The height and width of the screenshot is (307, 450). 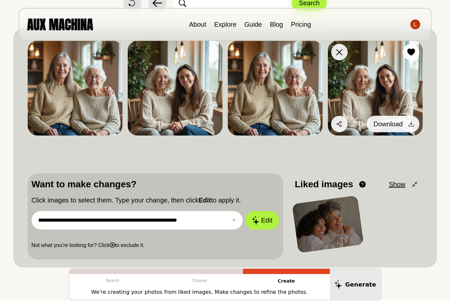 I want to click on p: Not what you’re looking for? Click to exclude it., so click(x=156, y=245).